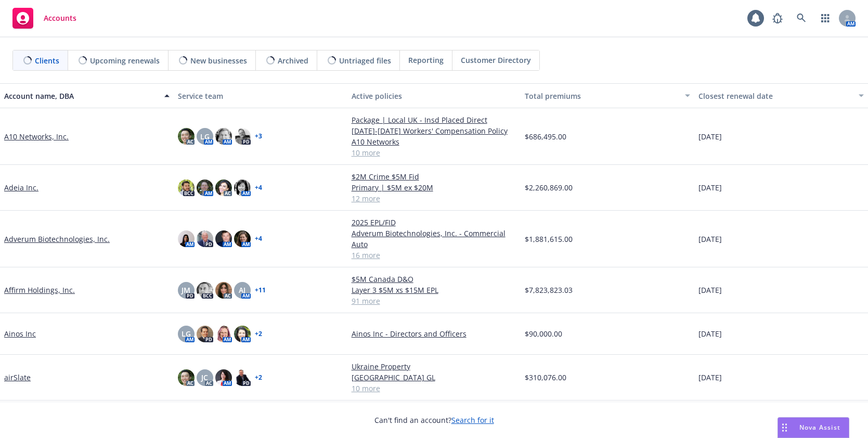 This screenshot has height=438, width=868. Describe the element at coordinates (496, 60) in the screenshot. I see `span: Customer Directory` at that location.